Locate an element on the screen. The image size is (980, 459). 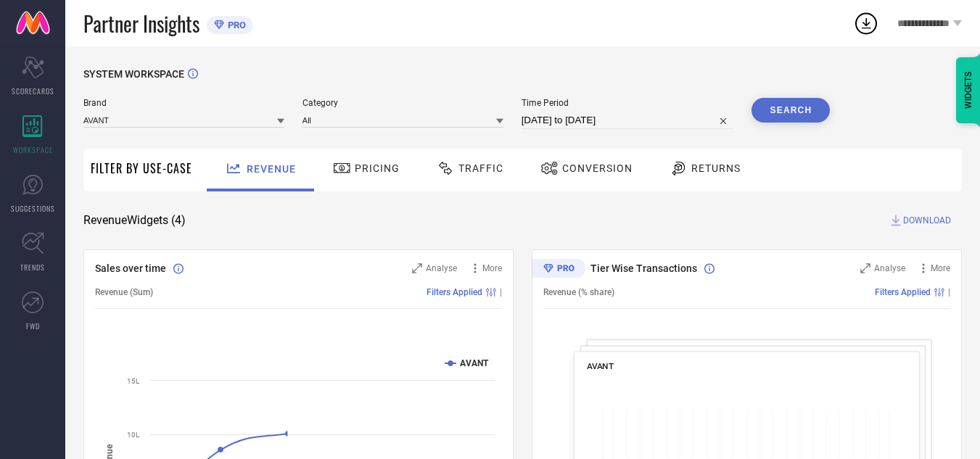
span: Filter By Use-Case is located at coordinates (141, 168).